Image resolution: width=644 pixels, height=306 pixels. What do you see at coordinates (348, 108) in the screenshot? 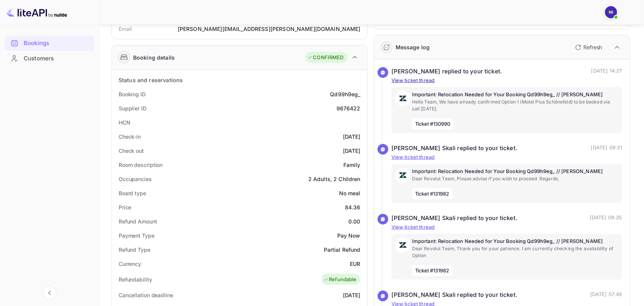
I see `div: 9676422` at bounding box center [348, 108].